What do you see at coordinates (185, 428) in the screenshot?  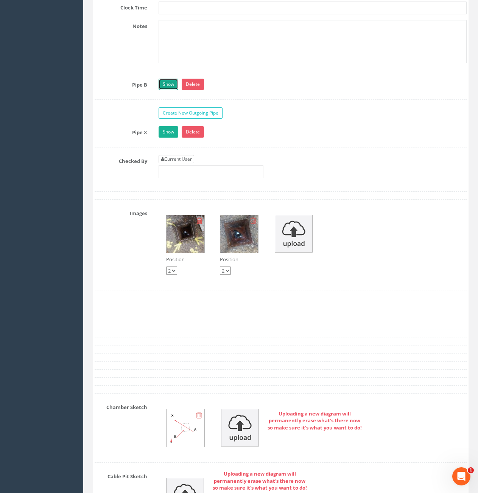 I see `img: 11669392-58b0-7007-9013-20d558e0f981_1025ab4e-30ab-80ec-e225-219b453d60d4_renderedChamberSketch.jpg` at bounding box center [185, 428].